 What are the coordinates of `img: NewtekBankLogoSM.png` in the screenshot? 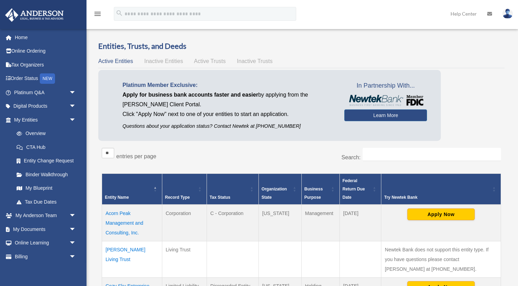 It's located at (385, 100).